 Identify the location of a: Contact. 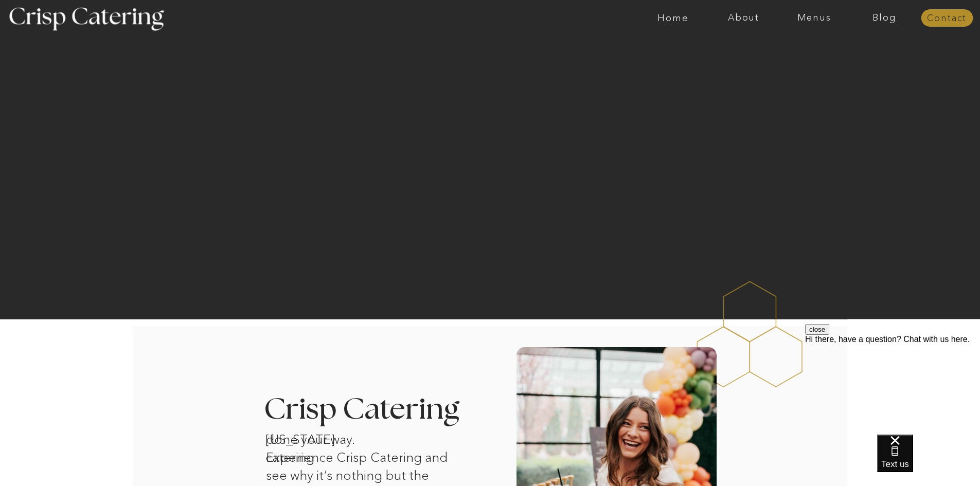
(947, 19).